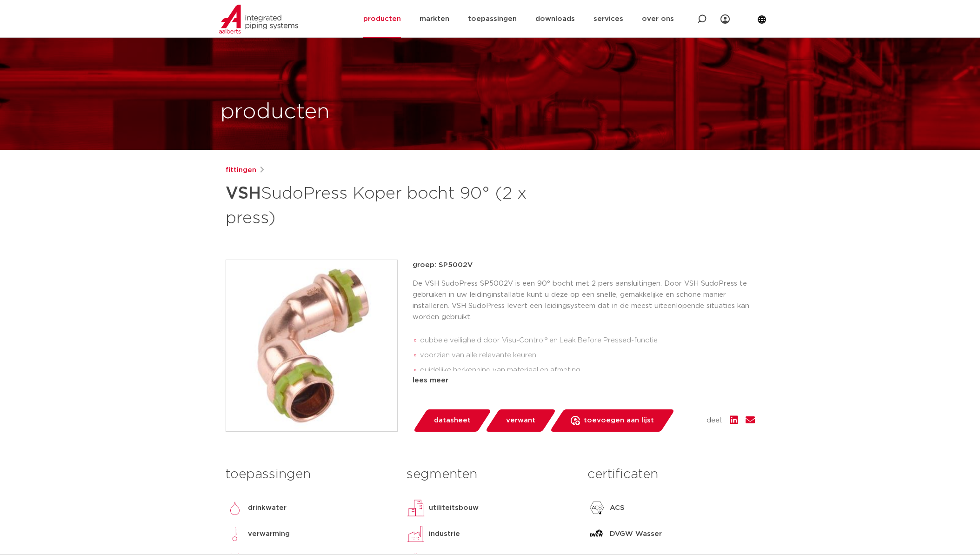 The width and height of the screenshot is (980, 555). Describe the element at coordinates (520, 420) in the screenshot. I see `span: verwant` at that location.